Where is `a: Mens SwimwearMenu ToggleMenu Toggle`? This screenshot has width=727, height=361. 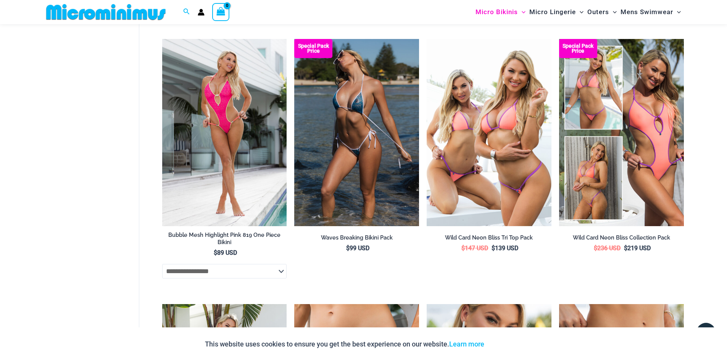
a: Mens SwimwearMenu ToggleMenu Toggle is located at coordinates (651, 12).